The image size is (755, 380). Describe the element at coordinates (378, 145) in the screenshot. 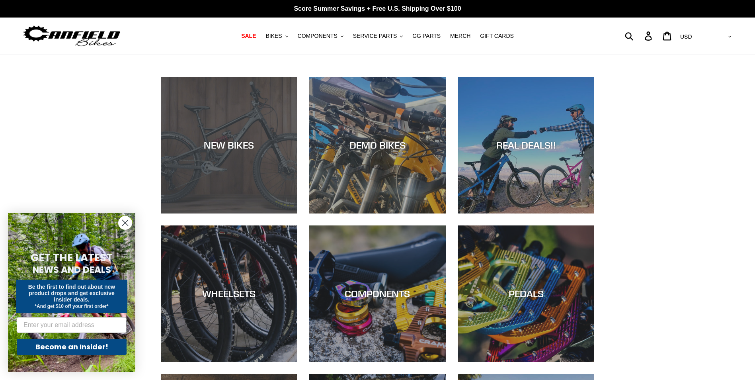

I see `a: DEMO BIKES` at that location.